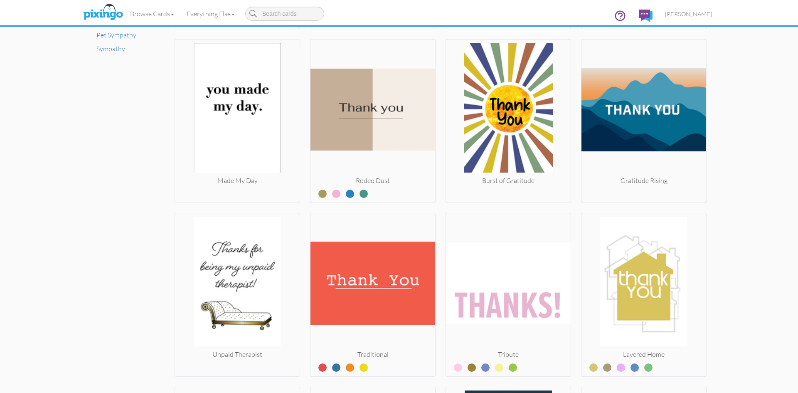 Image resolution: width=798 pixels, height=393 pixels. What do you see at coordinates (644, 283) in the screenshot?
I see `img: 20220401-170840-47cbbc8b2942-250.jpg` at bounding box center [644, 283].